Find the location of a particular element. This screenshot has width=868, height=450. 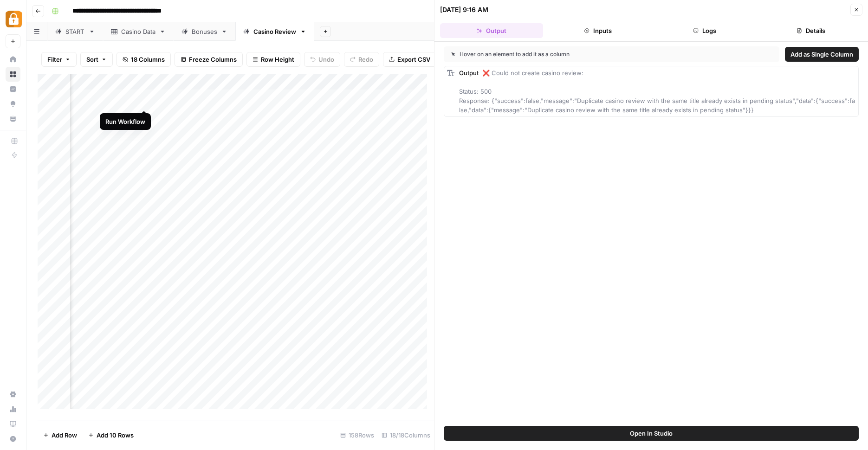

a: Learning Hub is located at coordinates (13, 424).